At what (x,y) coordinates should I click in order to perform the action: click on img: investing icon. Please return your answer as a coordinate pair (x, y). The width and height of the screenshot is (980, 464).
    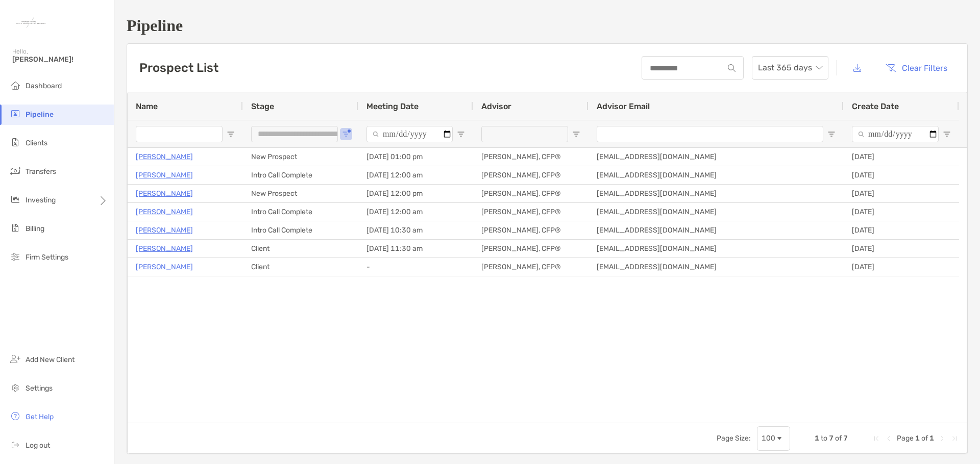
    Looking at the image, I should click on (15, 200).